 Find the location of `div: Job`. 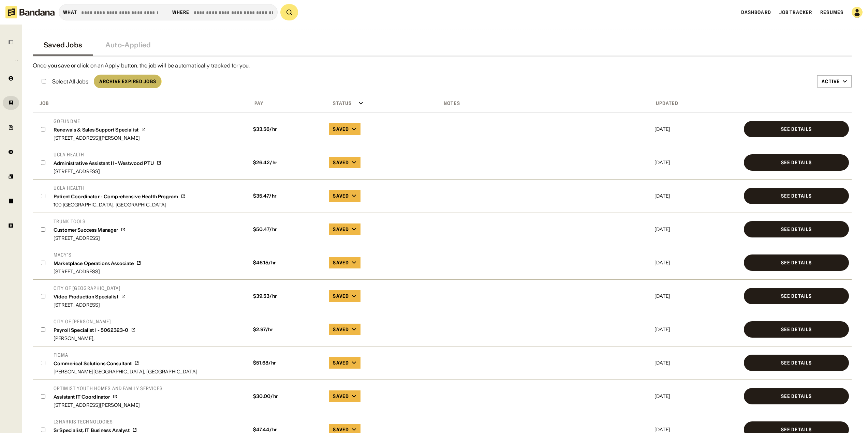

div: Job is located at coordinates (41, 103).